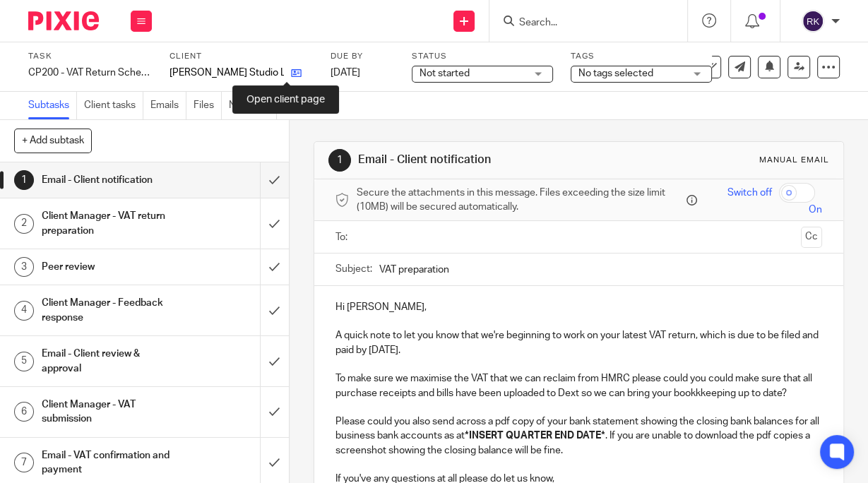  What do you see at coordinates (52, 105) in the screenshot?
I see `a: Subtasks` at bounding box center [52, 105].